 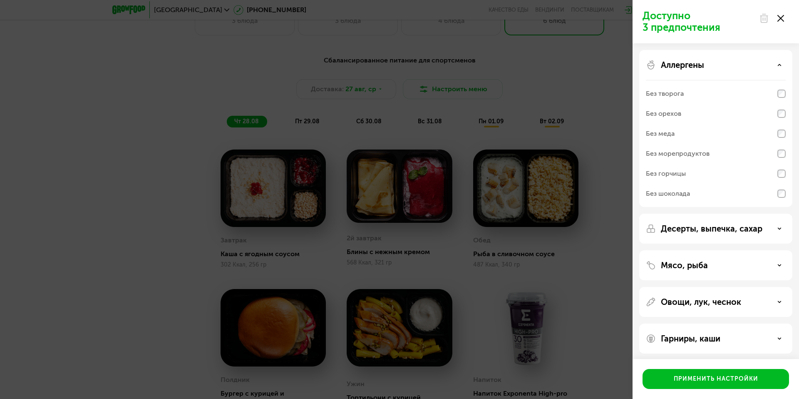 What do you see at coordinates (682, 65) in the screenshot?
I see `p: Аллергены` at bounding box center [682, 65].